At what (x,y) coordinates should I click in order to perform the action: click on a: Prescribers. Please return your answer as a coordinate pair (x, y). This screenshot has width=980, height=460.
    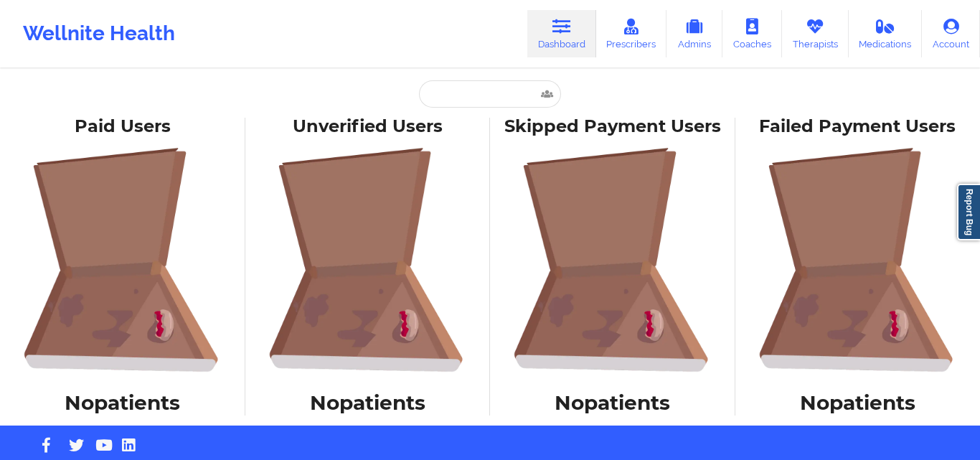
    Looking at the image, I should click on (631, 34).